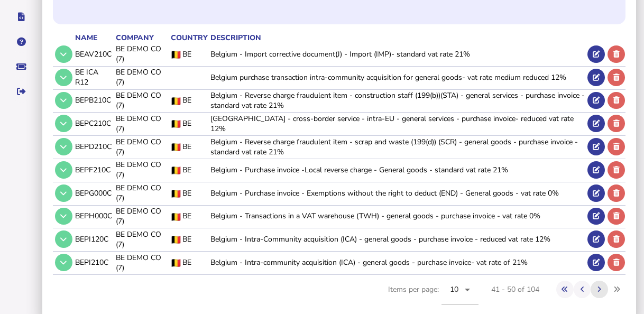  I want to click on td: Belgium purchase transaction intra-community acquisition for general goods- vat rate medium reduc..., so click(397, 77).